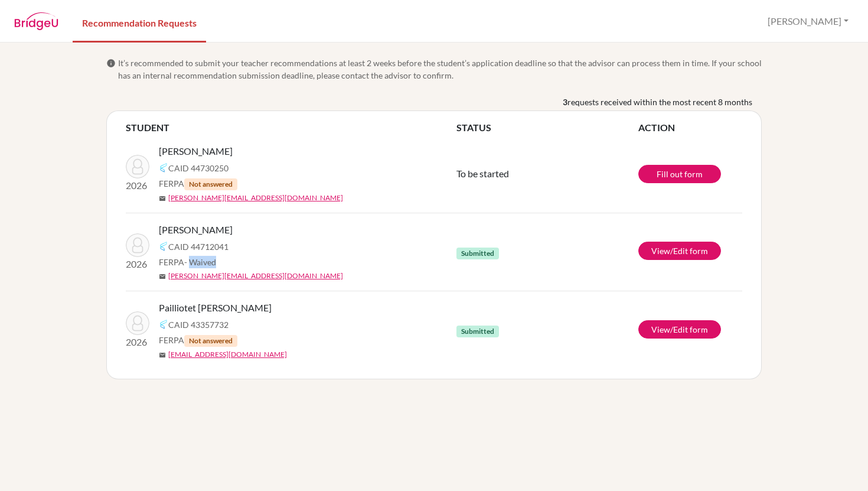  What do you see at coordinates (137, 323) in the screenshot?
I see `img: Pailliotet Oreamuno, Lara` at bounding box center [137, 323].